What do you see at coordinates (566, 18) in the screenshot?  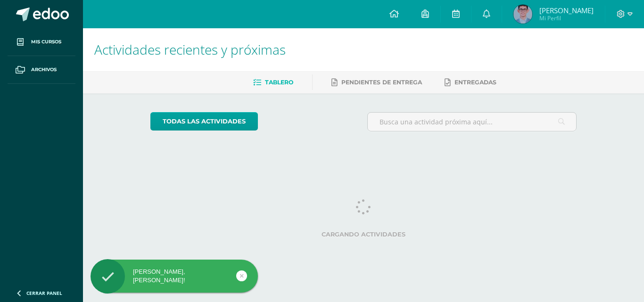 I see `span: Mi Perfil` at bounding box center [566, 18].